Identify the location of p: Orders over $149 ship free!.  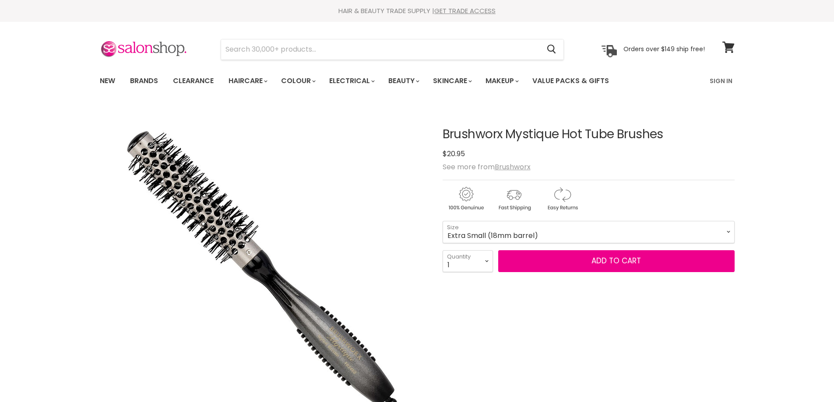
(664, 49).